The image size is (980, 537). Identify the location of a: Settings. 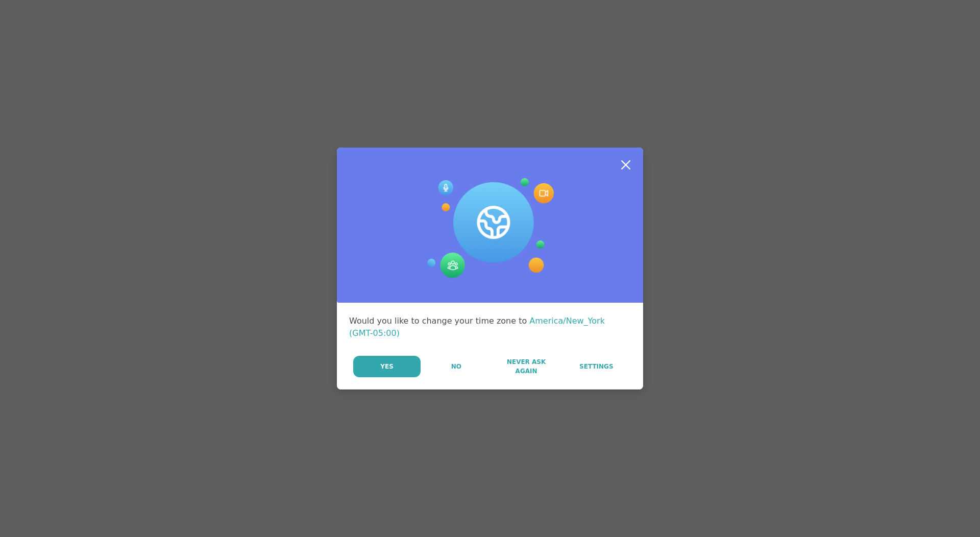
(596, 367).